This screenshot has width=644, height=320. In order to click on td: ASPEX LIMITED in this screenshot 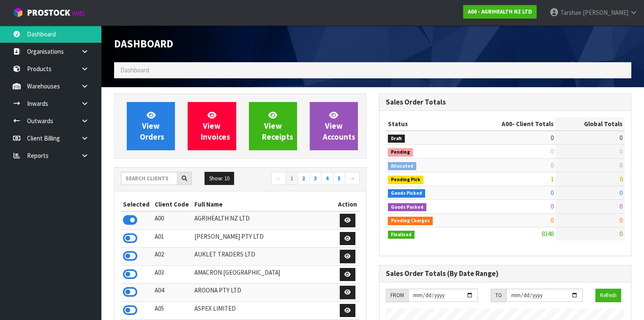, I will do `click(264, 310)`.